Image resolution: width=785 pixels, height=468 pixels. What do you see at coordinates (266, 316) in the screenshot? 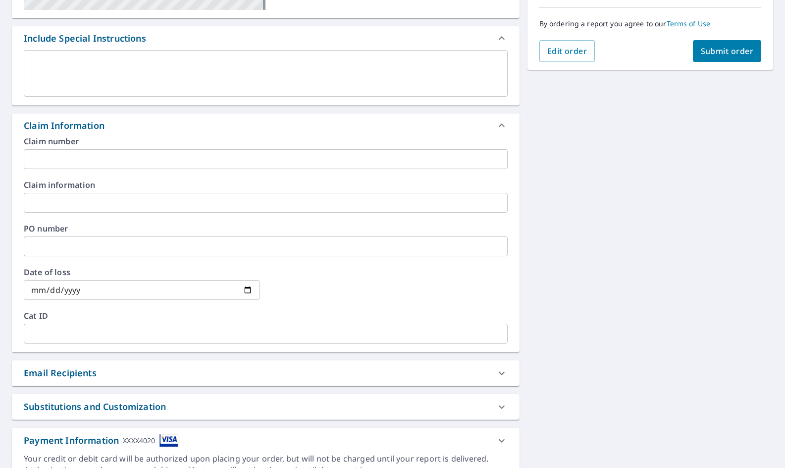
I see `label: Cat ID` at bounding box center [266, 316].